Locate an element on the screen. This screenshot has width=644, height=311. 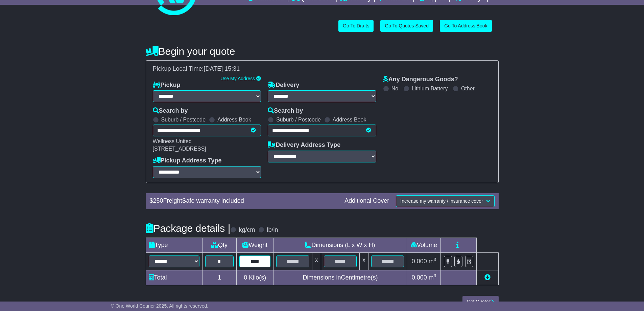
label: Lithium Battery is located at coordinates (430, 88).